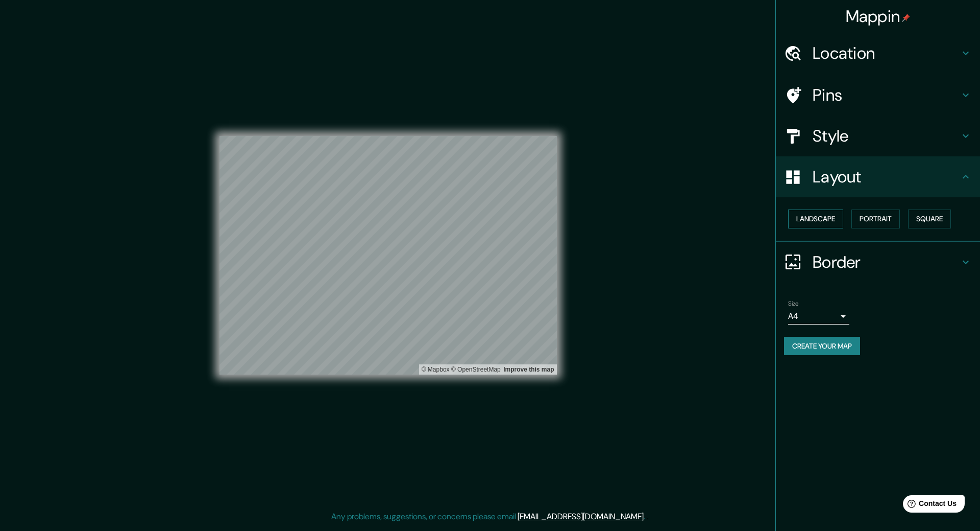  I want to click on a: Map feedback, so click(528, 370).